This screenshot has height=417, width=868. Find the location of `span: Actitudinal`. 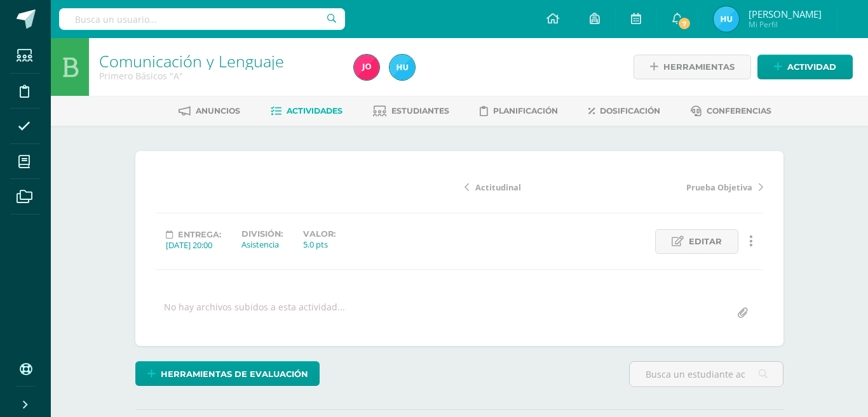

span: Actitudinal is located at coordinates (498, 187).